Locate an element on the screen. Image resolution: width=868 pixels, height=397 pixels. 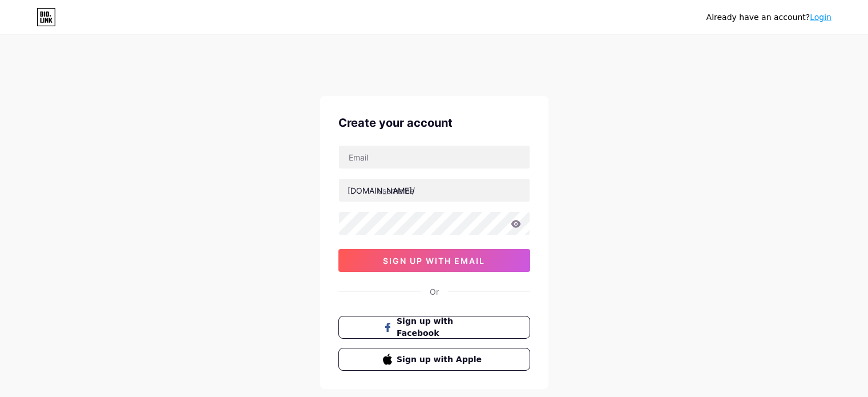
div: Create your account is located at coordinates (434, 123).